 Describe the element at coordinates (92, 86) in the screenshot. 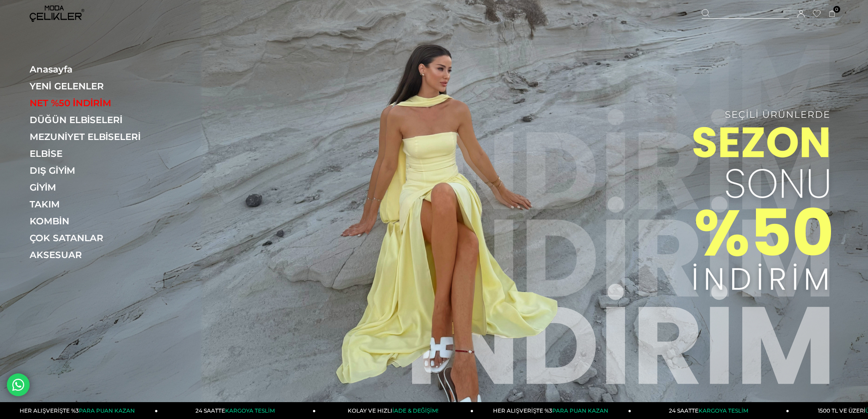

I see `a: YENİ GELENLER` at that location.